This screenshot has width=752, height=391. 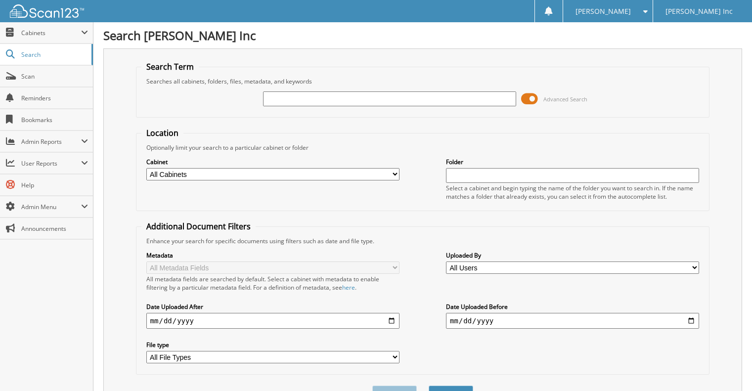 What do you see at coordinates (565, 99) in the screenshot?
I see `span: Advanced Search` at bounding box center [565, 99].